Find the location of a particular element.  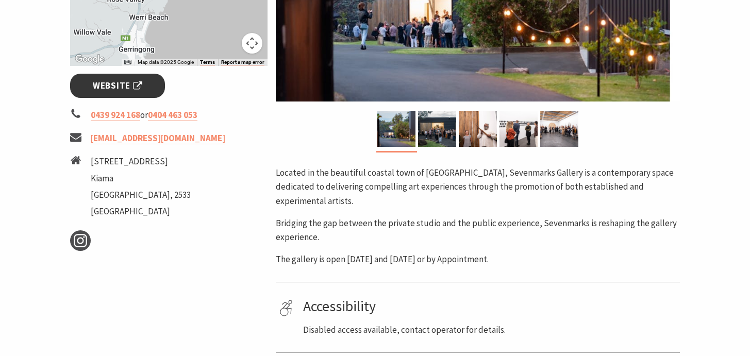

img: A group of people looking at the wounds exhibition showcasing black shells on the walls is located at coordinates (518, 129).